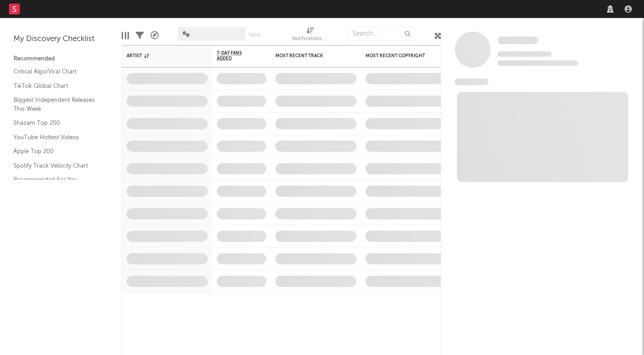 This screenshot has height=355, width=644. I want to click on div: Most Recent Copyright, so click(399, 56).